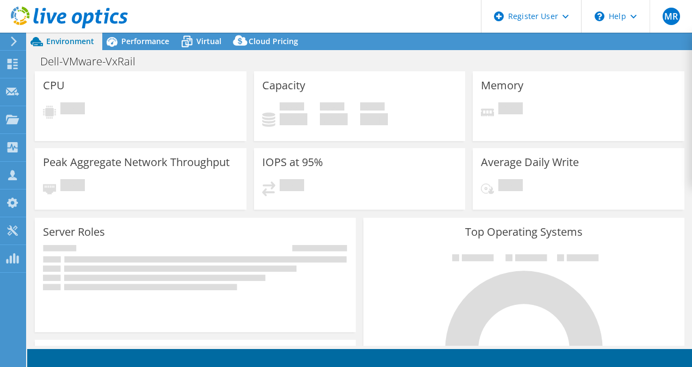 The image size is (692, 367). I want to click on span: Performance, so click(145, 41).